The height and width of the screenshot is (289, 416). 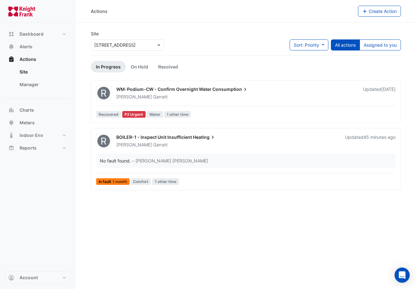 I want to click on span: Reports, so click(x=28, y=148).